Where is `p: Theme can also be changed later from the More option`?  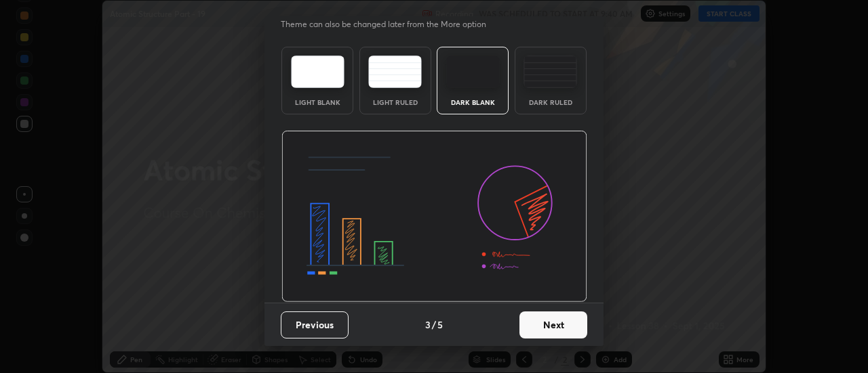
p: Theme can also be changed later from the More option is located at coordinates (391, 24).